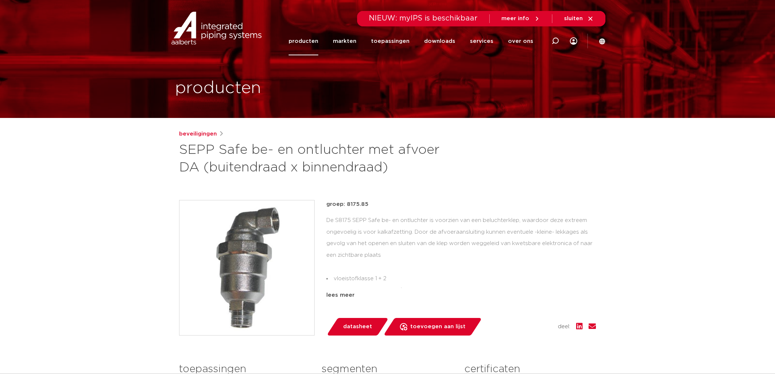  What do you see at coordinates (423, 18) in the screenshot?
I see `span: NIEUW: myIPS is beschikbaar` at bounding box center [423, 18].